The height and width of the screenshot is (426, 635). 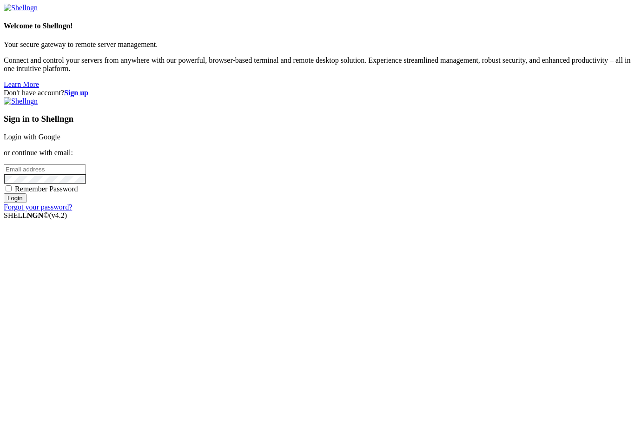 I want to click on div: Don't have account?, so click(x=317, y=93).